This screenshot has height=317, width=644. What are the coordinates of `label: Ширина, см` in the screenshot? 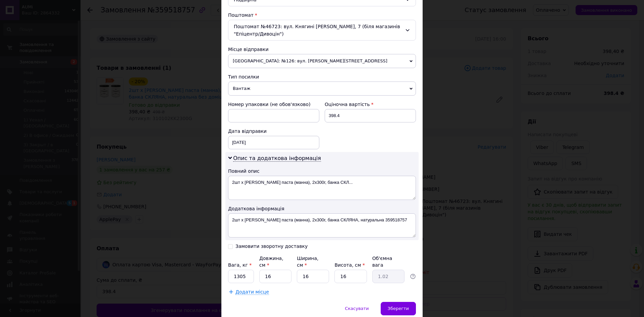 It's located at (307, 261).